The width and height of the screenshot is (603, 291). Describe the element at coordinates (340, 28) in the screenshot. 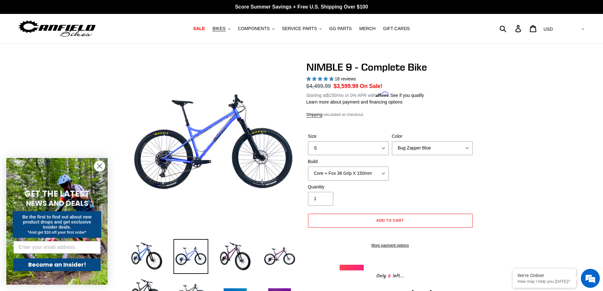

I see `a: GG PARTS` at that location.